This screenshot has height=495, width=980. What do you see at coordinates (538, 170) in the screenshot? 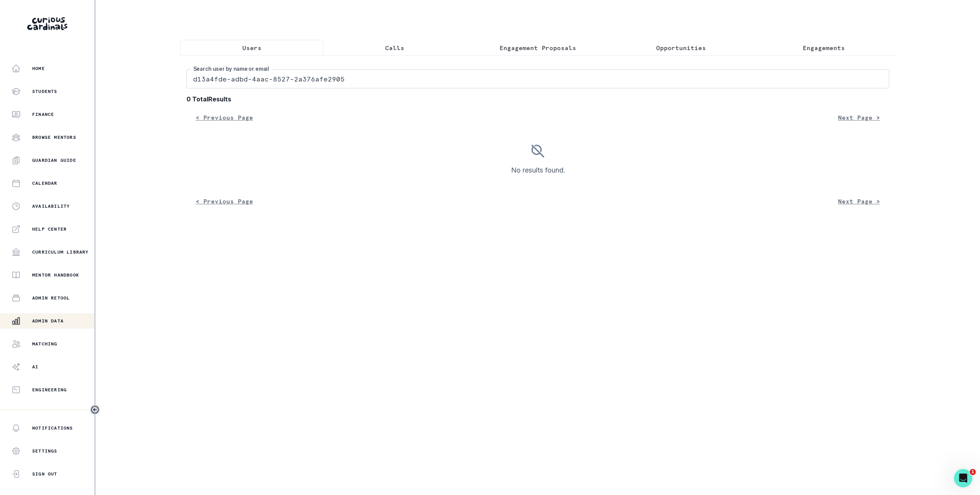
I see `p: No results found.` at bounding box center [538, 170].